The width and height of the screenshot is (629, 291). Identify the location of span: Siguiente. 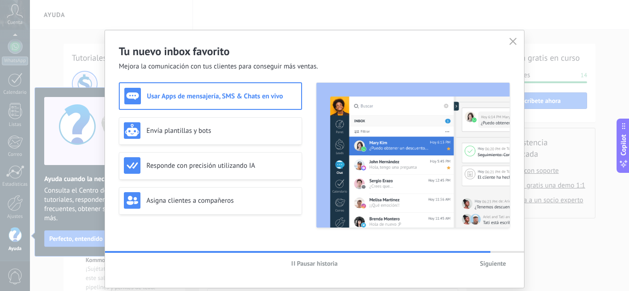
(493, 264).